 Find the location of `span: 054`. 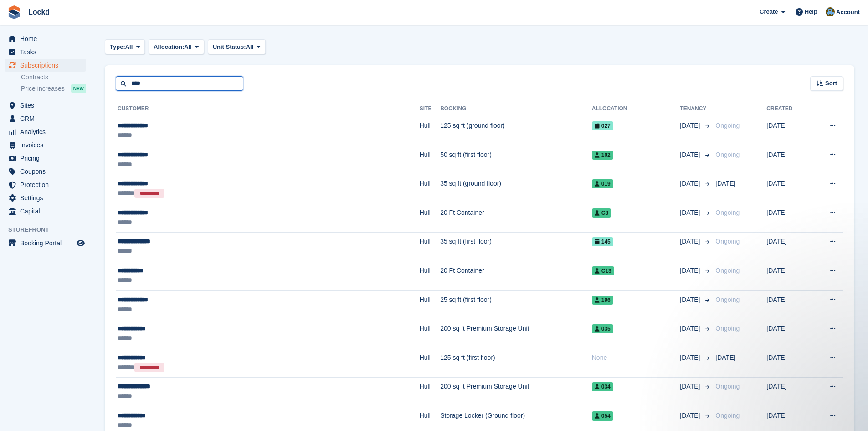

span: 054 is located at coordinates (602, 416).